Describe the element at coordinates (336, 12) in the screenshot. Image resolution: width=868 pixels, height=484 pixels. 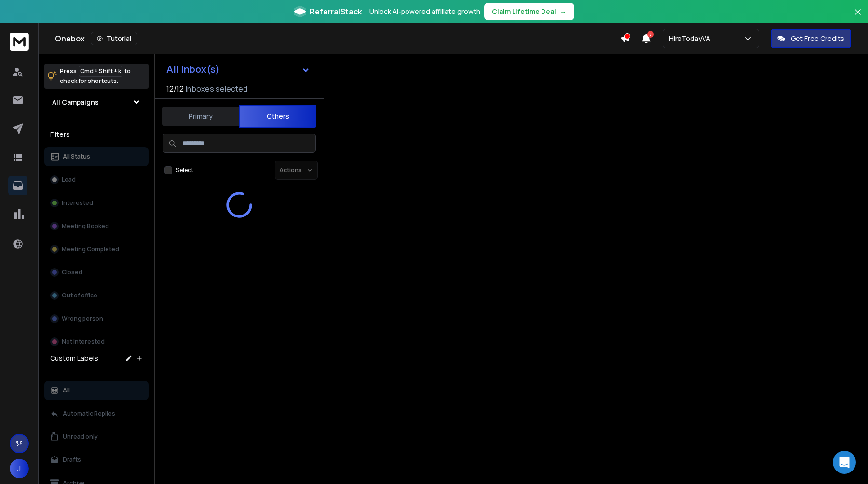
I see `span: ReferralStack` at that location.